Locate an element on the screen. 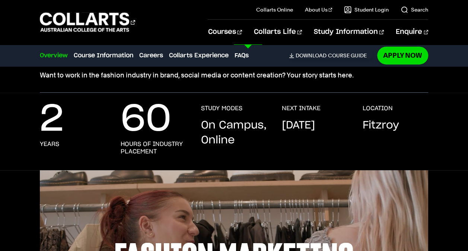  p: On Campus, Online is located at coordinates (234, 133).